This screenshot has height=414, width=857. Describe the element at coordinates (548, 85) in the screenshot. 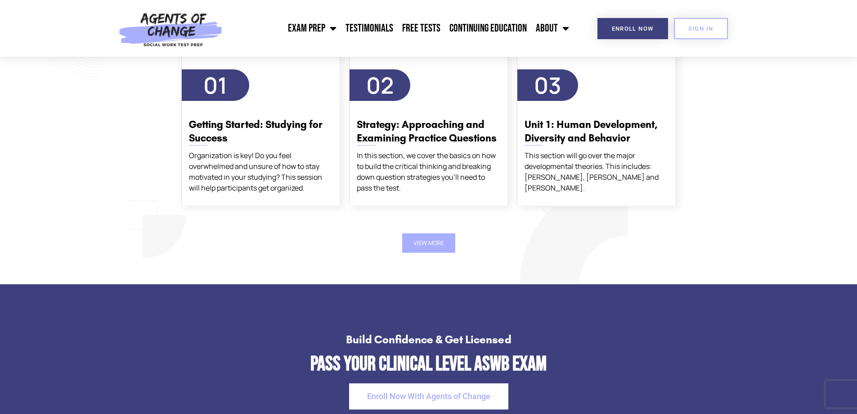

I see `span: 03` at that location.